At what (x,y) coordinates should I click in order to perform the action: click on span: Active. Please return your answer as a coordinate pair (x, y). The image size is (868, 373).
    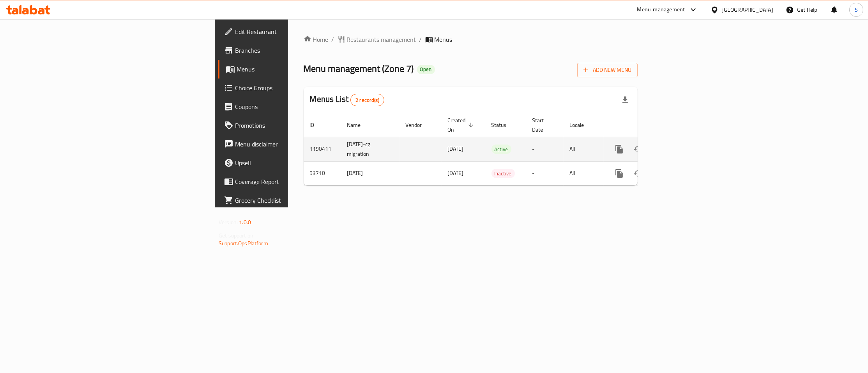
    Looking at the image, I should click on (501, 149).